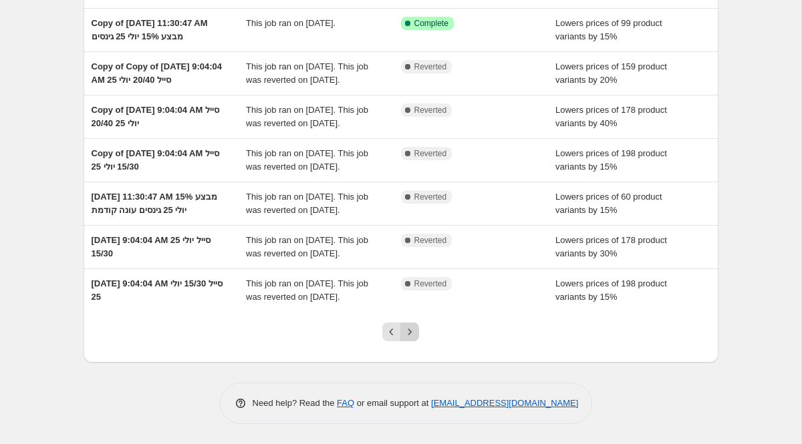 This screenshot has width=802, height=444. What do you see at coordinates (400, 332) in the screenshot?
I see `nav: Pagination` at bounding box center [400, 332].